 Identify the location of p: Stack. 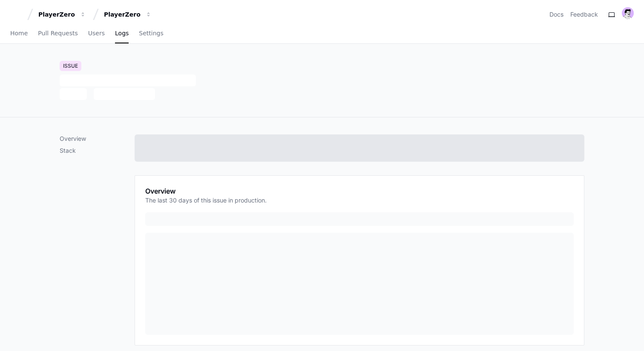
(97, 151).